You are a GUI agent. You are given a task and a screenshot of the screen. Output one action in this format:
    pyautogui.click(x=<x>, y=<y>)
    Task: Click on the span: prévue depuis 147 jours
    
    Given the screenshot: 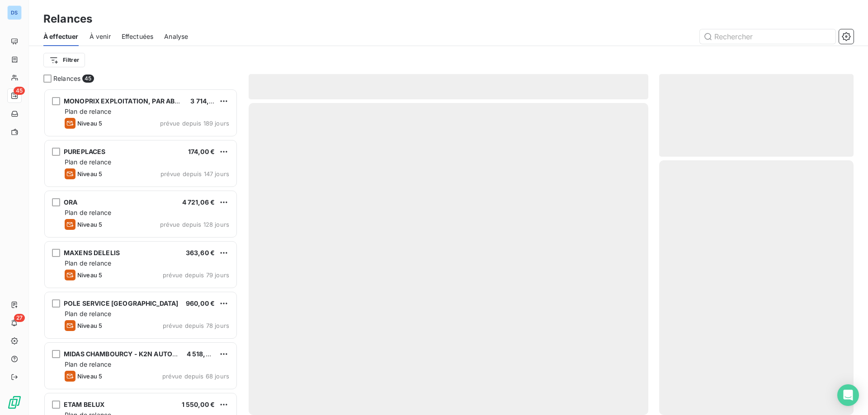 What is the action you would take?
    pyautogui.click(x=195, y=174)
    